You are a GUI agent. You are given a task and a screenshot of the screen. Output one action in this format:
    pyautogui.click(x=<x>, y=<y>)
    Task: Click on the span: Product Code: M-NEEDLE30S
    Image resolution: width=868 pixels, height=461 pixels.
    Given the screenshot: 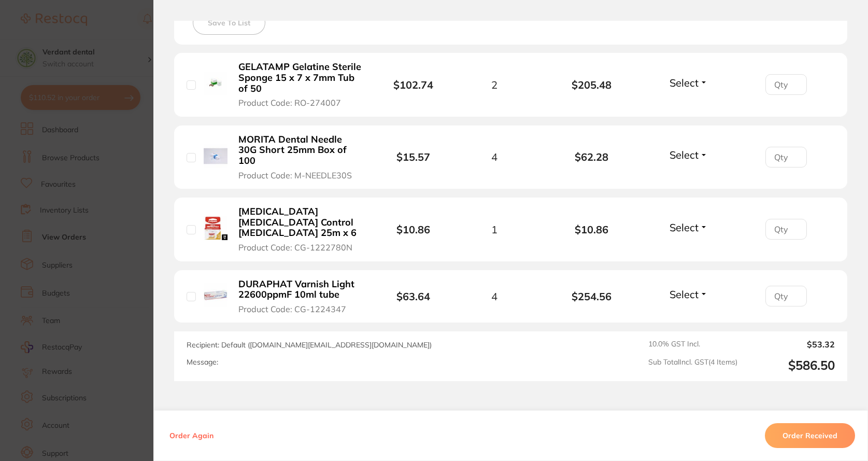 What is the action you would take?
    pyautogui.click(x=295, y=175)
    